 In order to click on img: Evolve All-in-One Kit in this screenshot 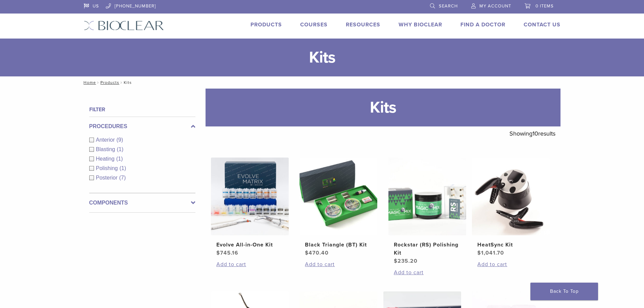, I will do `click(250, 197)`.